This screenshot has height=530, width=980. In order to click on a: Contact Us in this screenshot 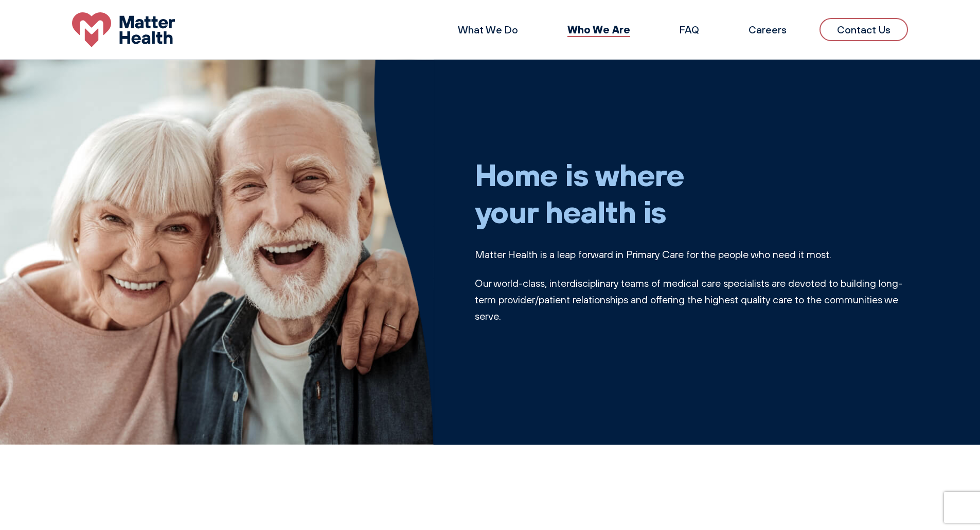, I will do `click(864, 29)`.